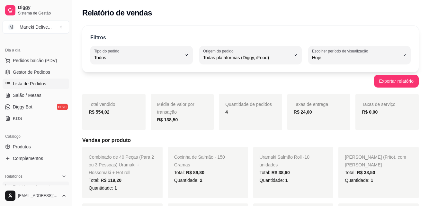 Image resolution: width=429 pixels, height=206 pixels. What do you see at coordinates (201, 180) in the screenshot?
I see `span: 2` at bounding box center [201, 180].